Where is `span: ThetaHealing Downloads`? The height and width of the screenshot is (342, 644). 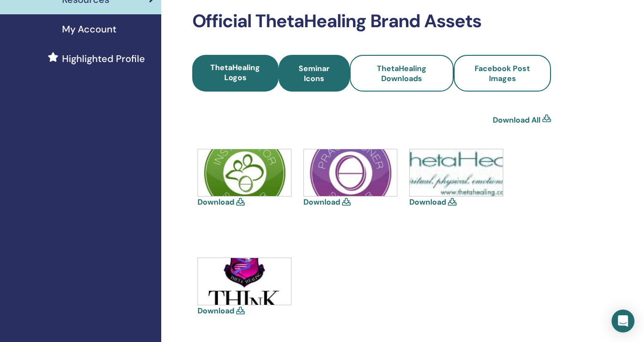 span: ThetaHealing Downloads is located at coordinates (402, 73).